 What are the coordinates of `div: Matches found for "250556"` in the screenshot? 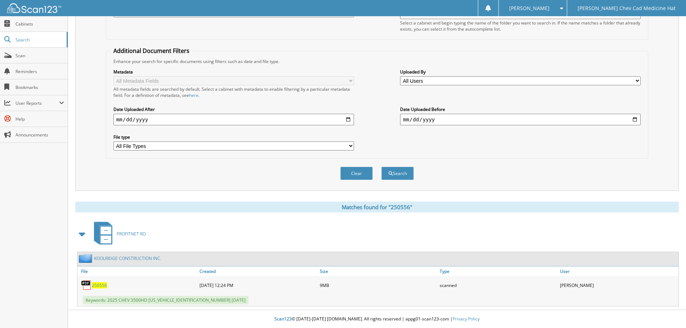 It's located at (377, 207).